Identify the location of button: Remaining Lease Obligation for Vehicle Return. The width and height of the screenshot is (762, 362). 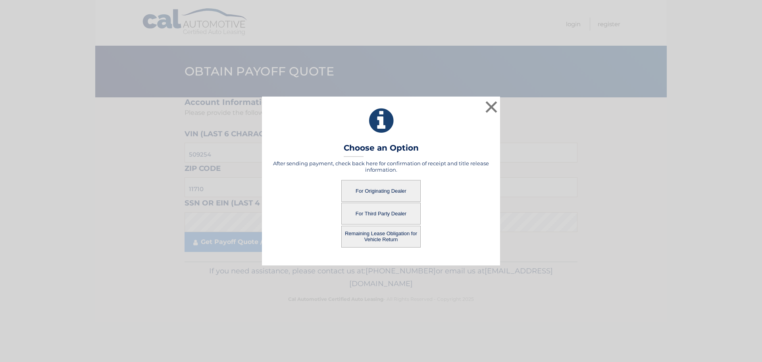
(381, 236).